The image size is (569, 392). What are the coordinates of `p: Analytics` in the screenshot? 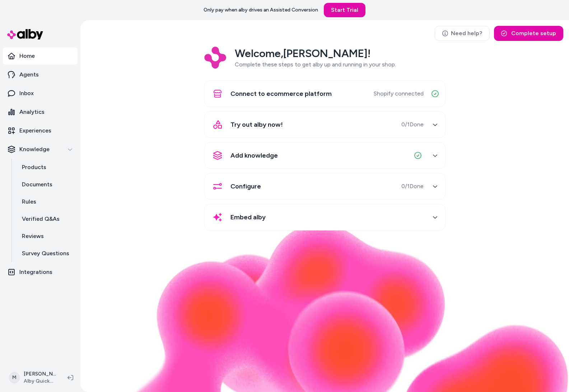 It's located at (32, 112).